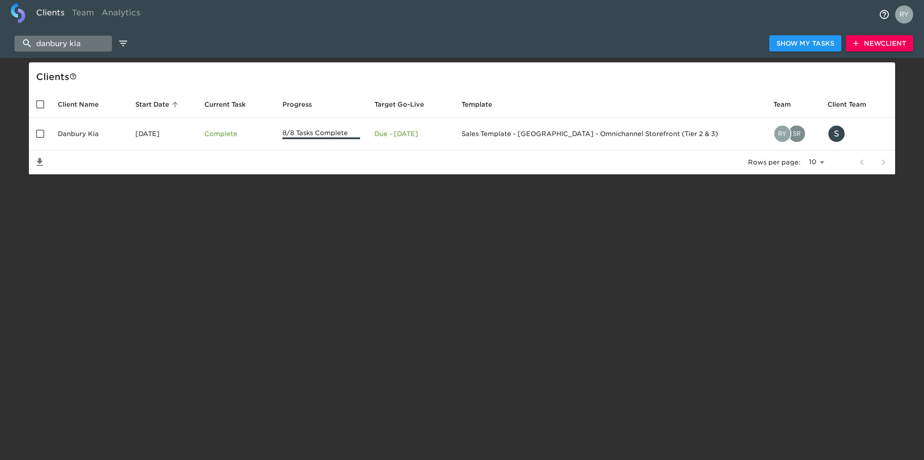 The image size is (924, 460). I want to click on a: Clients, so click(50, 14).